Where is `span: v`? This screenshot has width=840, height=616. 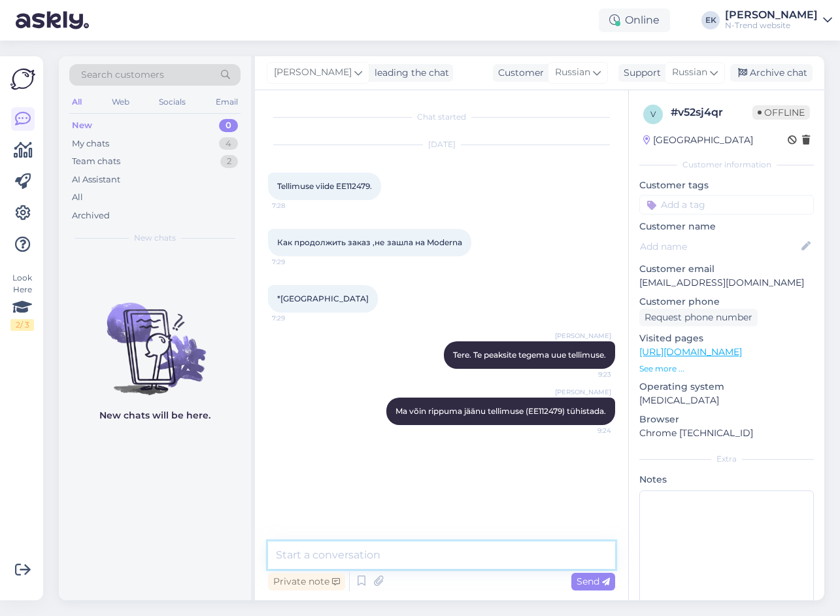 span: v is located at coordinates (653, 114).